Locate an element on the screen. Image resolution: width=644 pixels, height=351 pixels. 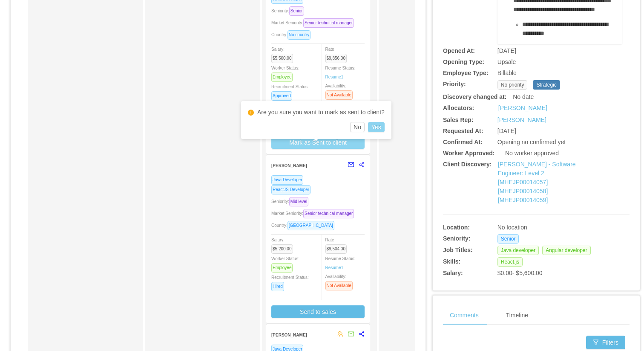
span: $0.00 - $5,600.00 is located at coordinates (520, 273).